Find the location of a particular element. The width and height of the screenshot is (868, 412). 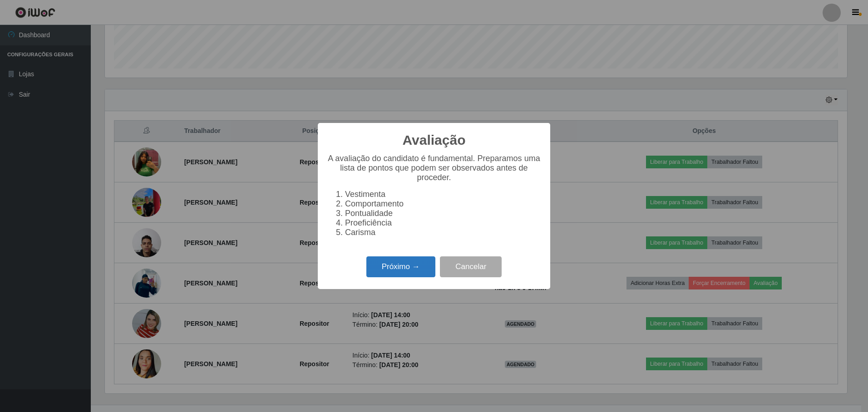

li: Carisma is located at coordinates (443, 232).